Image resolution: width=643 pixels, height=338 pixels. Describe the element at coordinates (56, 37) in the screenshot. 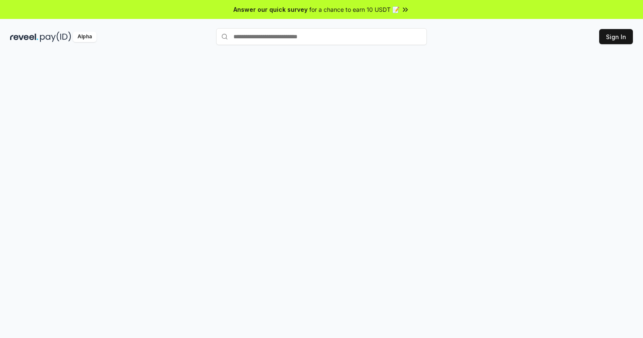

I see `img: pay_id` at that location.